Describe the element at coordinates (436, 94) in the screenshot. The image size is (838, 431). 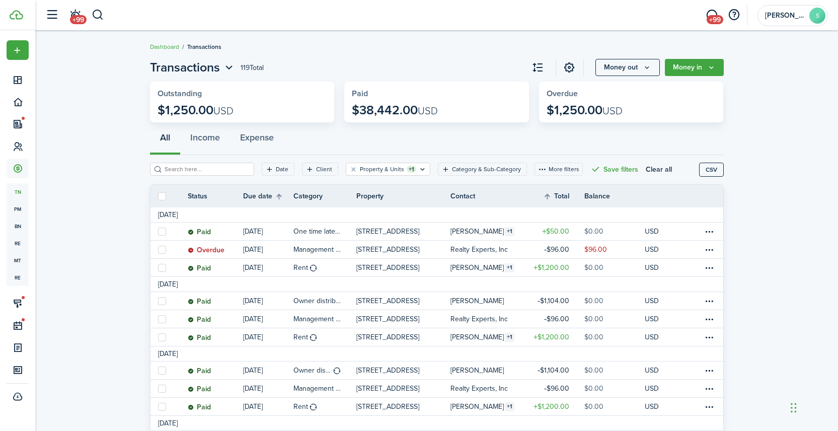
I see `widget-stats-title: Paid` at that location.